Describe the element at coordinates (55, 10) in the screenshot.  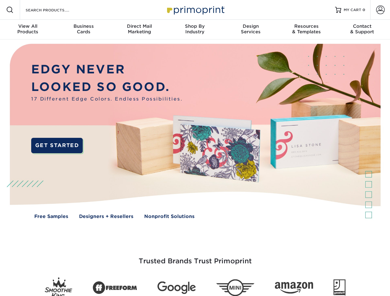
I see `input: SEARCH PRODUCTS.....` at that location.